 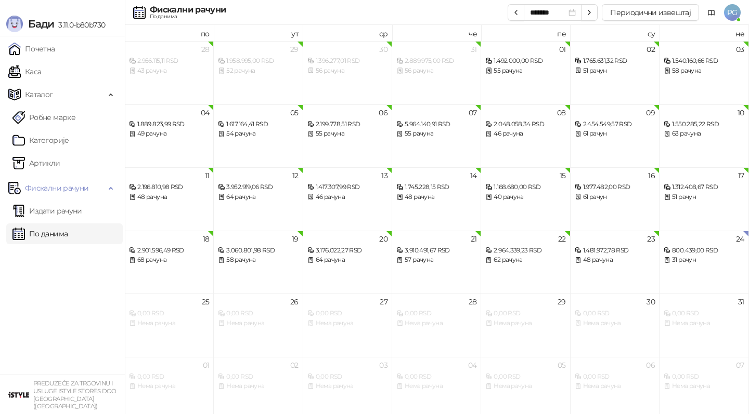 I want to click on div: 2.199.778,51 RSD, so click(x=347, y=124).